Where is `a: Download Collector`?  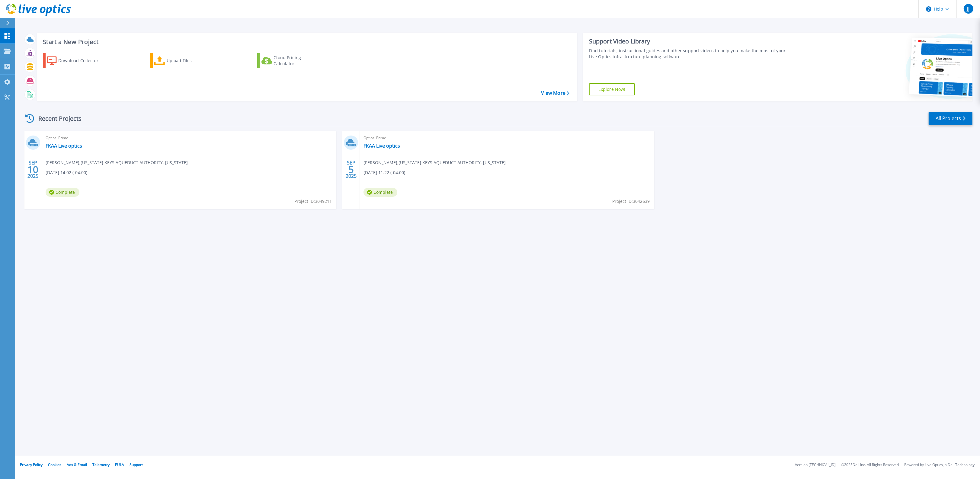
a: Download Collector is located at coordinates (76, 60).